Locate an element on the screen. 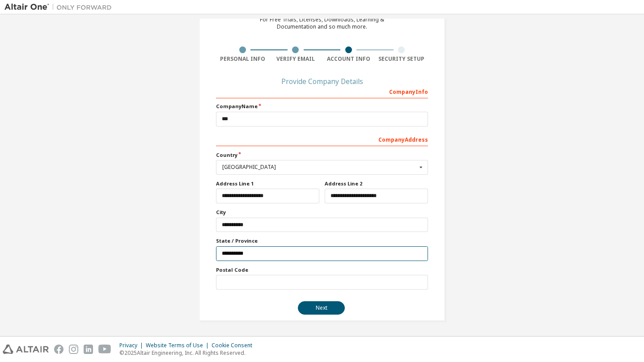 The height and width of the screenshot is (362, 644). img: facebook.svg is located at coordinates (58, 349).